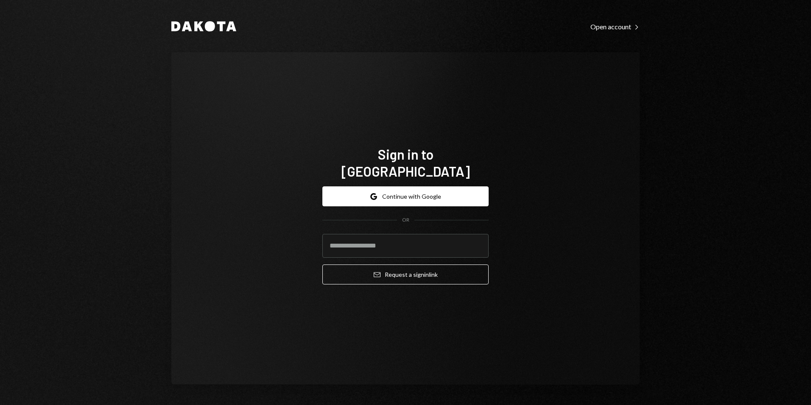 Image resolution: width=811 pixels, height=405 pixels. What do you see at coordinates (405, 220) in the screenshot?
I see `div: OR` at bounding box center [405, 220].